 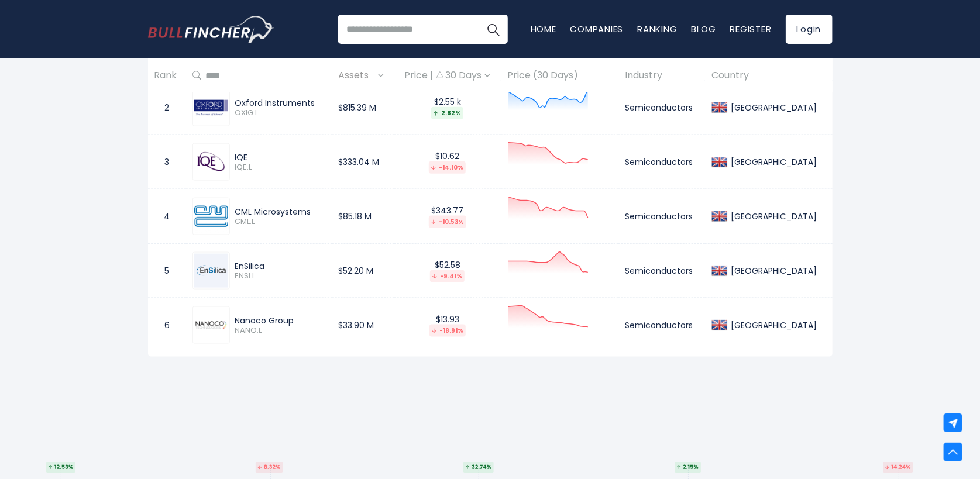 I want to click on div: -18.91%, so click(x=448, y=330).